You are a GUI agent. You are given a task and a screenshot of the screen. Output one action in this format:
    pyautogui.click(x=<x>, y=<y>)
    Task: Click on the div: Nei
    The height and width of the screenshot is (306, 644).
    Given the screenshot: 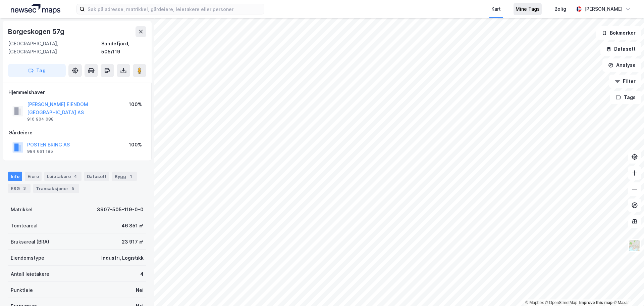 What is the action you would take?
    pyautogui.click(x=140, y=290)
    